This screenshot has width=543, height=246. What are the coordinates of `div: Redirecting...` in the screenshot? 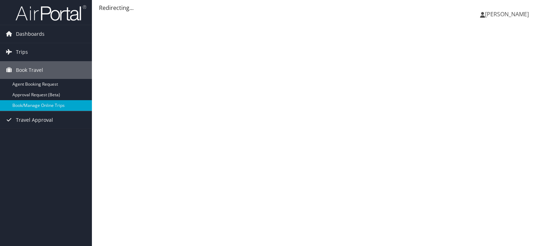 It's located at (318, 8).